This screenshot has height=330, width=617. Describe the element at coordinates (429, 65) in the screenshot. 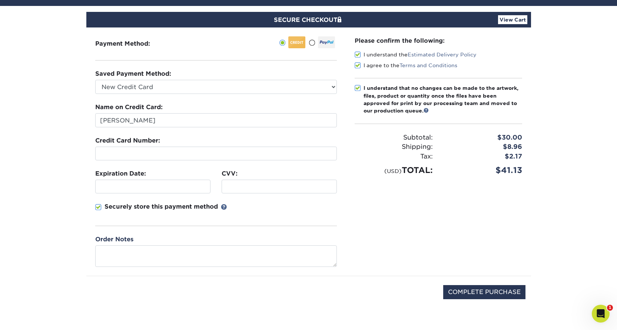

I see `a: Terms and Conditions` at that location.